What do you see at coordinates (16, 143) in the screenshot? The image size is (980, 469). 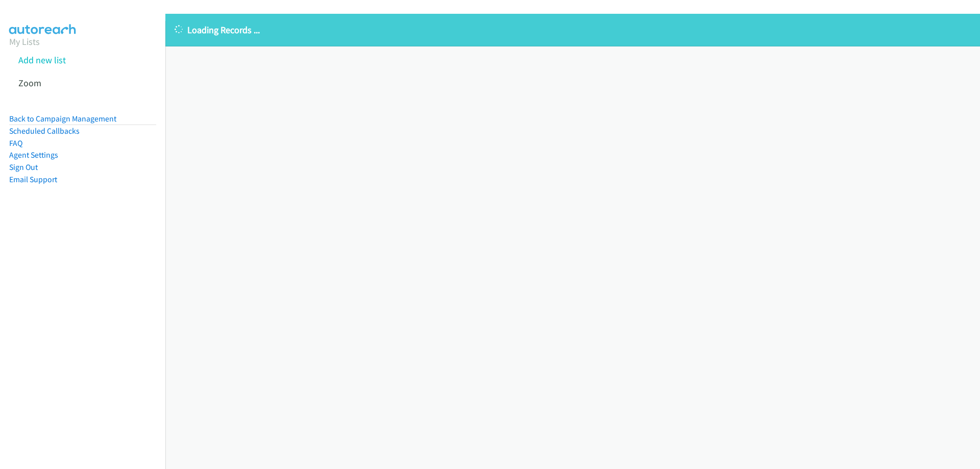 I see `a: FAQ` at bounding box center [16, 143].